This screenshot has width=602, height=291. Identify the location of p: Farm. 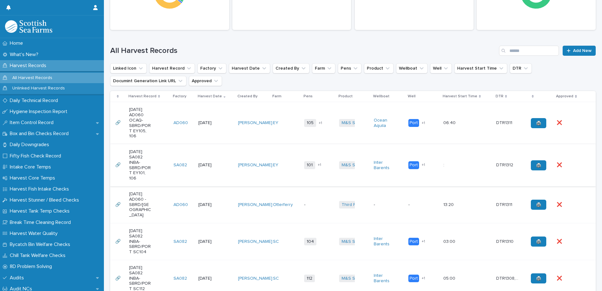
(277, 96).